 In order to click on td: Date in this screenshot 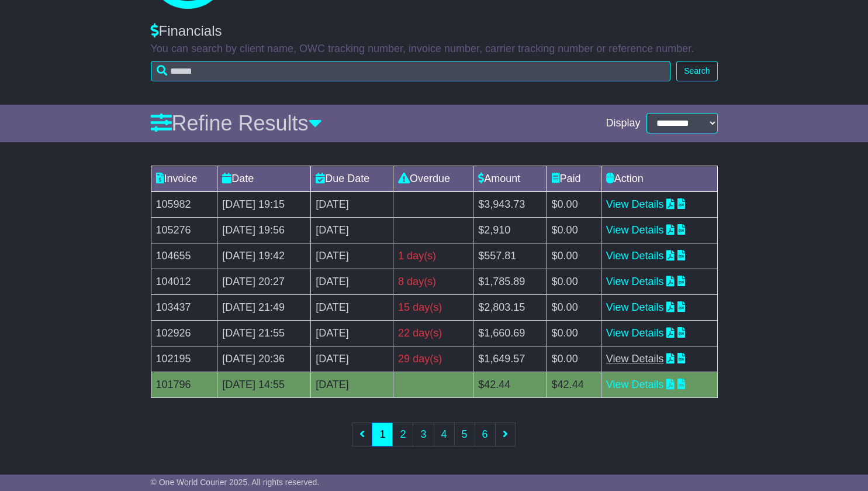, I will do `click(264, 178)`.